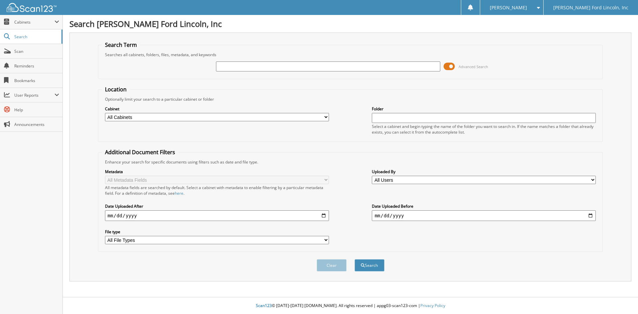 This screenshot has width=638, height=314. What do you see at coordinates (484, 109) in the screenshot?
I see `label: Folder` at bounding box center [484, 109].